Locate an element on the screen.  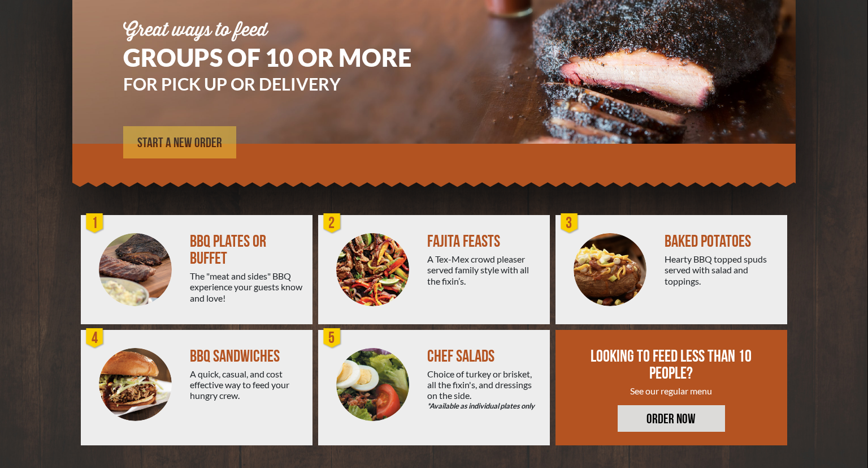
a: START A NEW ORDER is located at coordinates (180, 142).